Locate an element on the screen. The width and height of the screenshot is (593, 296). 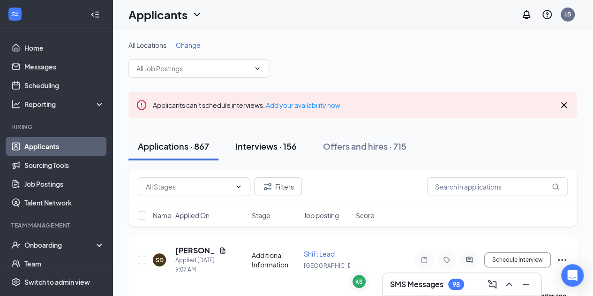
span: Shift Lead is located at coordinates (319, 254).